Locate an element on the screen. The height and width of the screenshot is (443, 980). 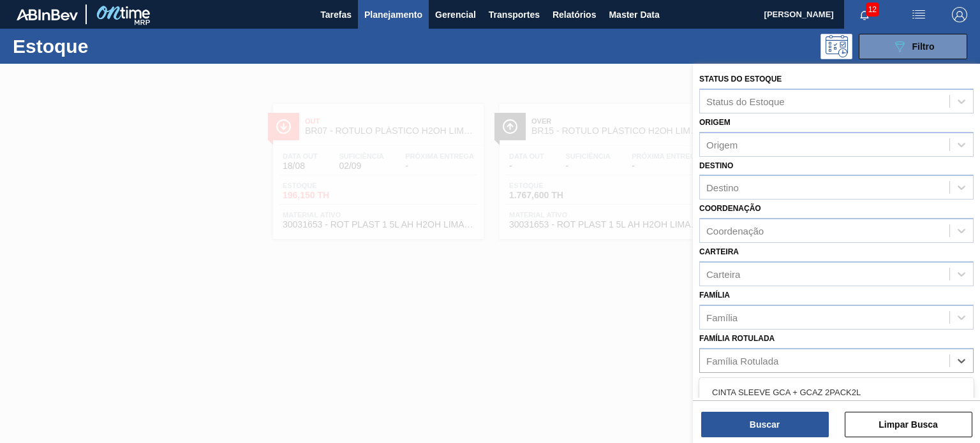
span: 12 is located at coordinates (872, 9).